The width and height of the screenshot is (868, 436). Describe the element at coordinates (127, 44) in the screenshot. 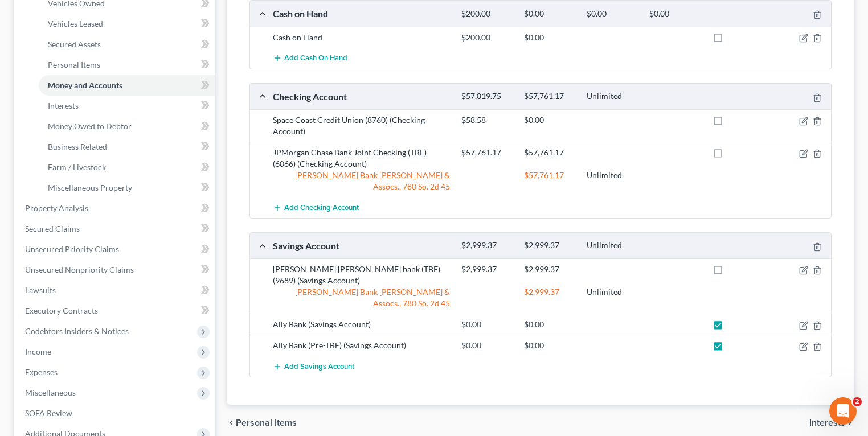

I see `a: Secured Assets` at that location.